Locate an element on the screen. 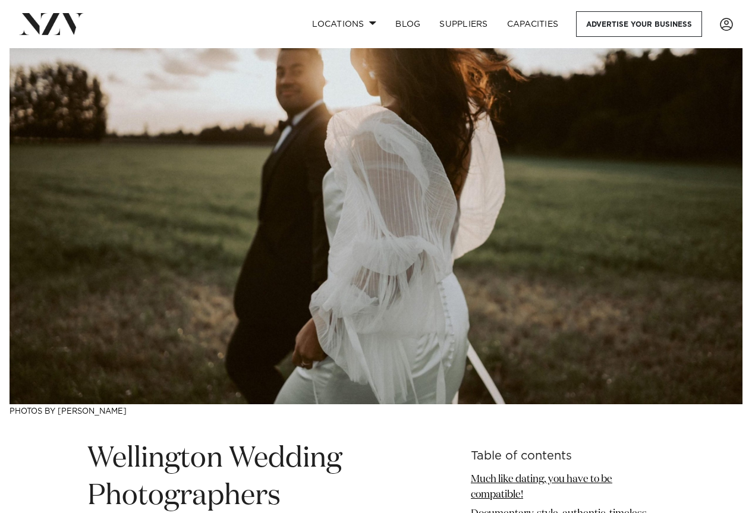 The image size is (752, 513). a: Capacities is located at coordinates (533, 24).